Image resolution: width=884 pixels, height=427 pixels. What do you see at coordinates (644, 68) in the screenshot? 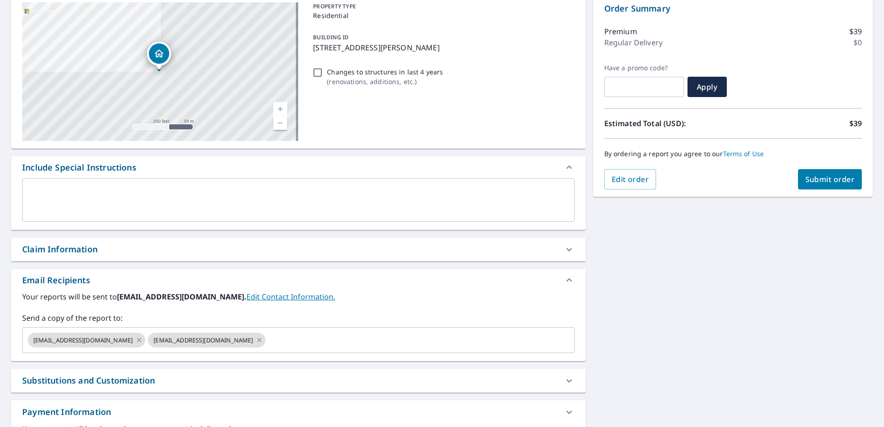
I see `label: Have a promo code?` at bounding box center [644, 68].